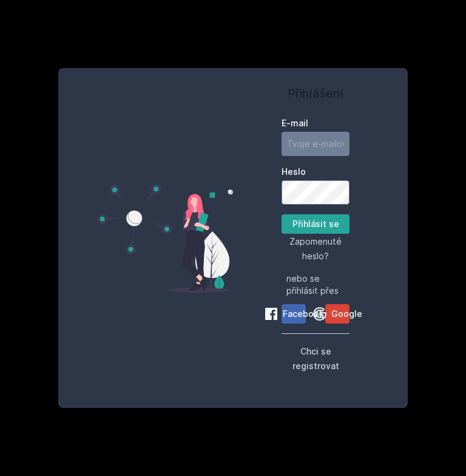 Image resolution: width=466 pixels, height=476 pixels. Describe the element at coordinates (304, 314) in the screenshot. I see `span: Facebook` at that location.